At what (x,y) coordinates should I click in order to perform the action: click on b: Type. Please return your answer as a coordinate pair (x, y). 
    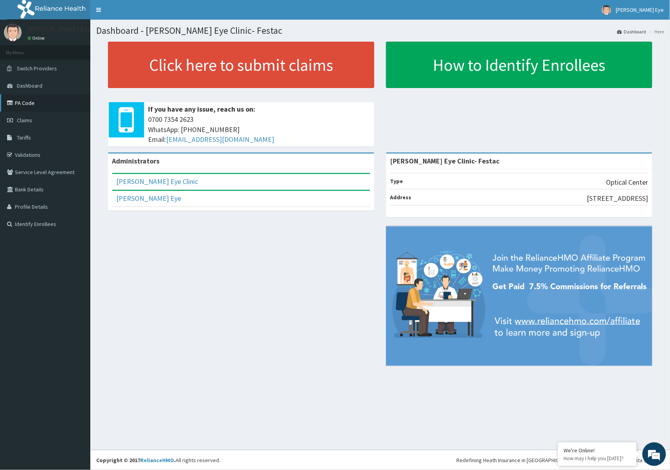
    Looking at the image, I should click on (397, 181).